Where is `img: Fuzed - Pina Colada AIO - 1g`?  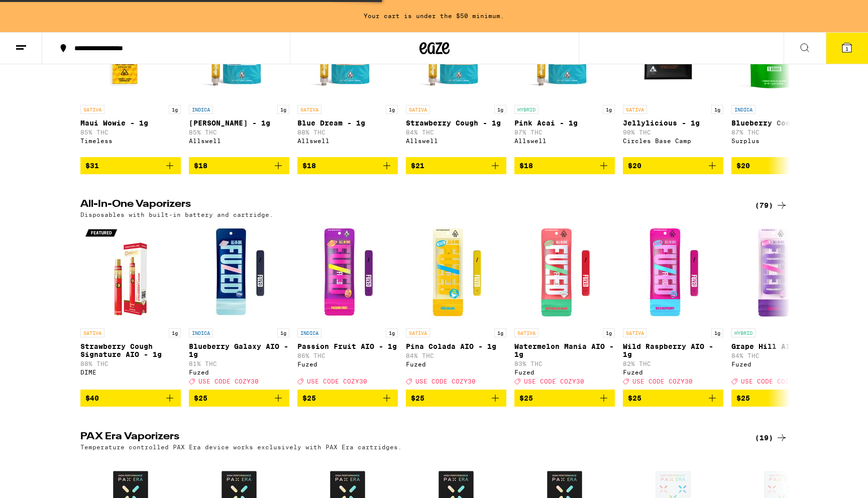
img: Fuzed - Pina Colada AIO - 1g is located at coordinates (456, 273).